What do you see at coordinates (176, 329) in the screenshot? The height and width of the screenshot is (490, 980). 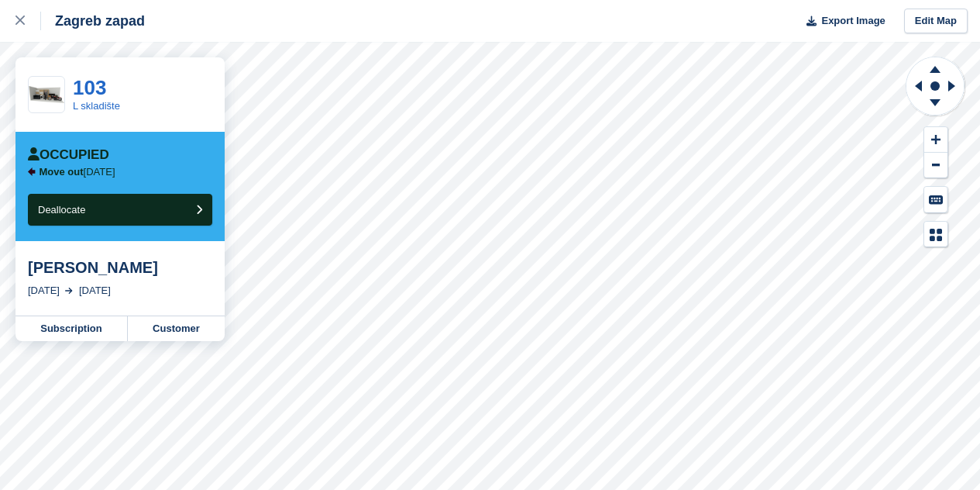 I see `a: Customer` at bounding box center [176, 329].